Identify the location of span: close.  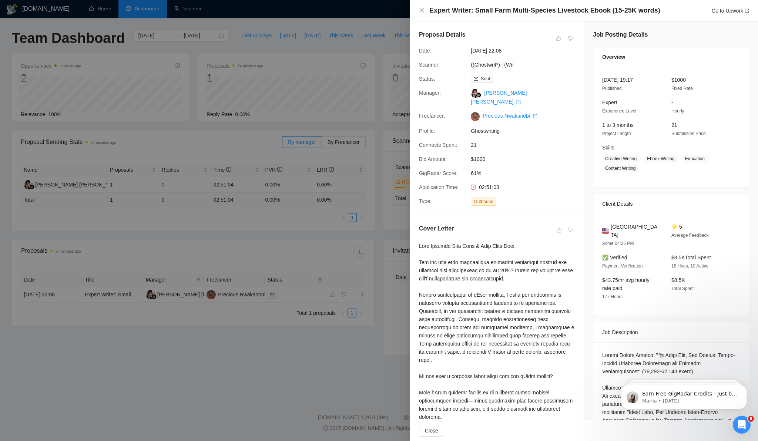
(422, 10).